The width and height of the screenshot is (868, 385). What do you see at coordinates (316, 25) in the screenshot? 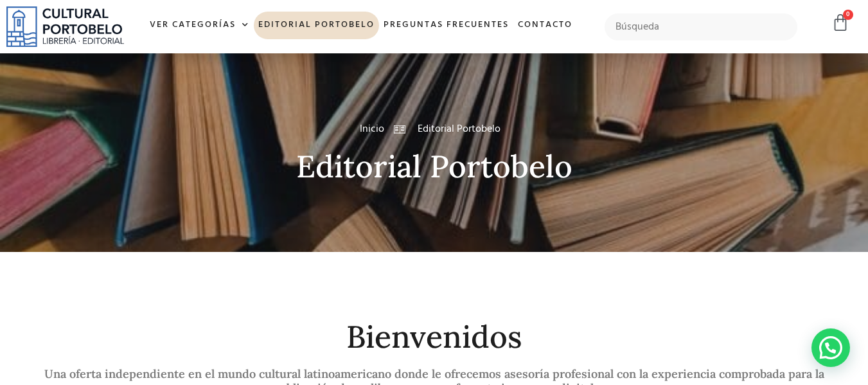
I see `a: Editorial Portobelo` at bounding box center [316, 25].